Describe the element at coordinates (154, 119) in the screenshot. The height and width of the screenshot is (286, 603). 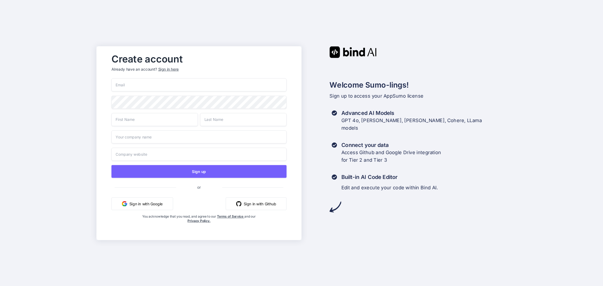
I see `input: First Name` at that location.